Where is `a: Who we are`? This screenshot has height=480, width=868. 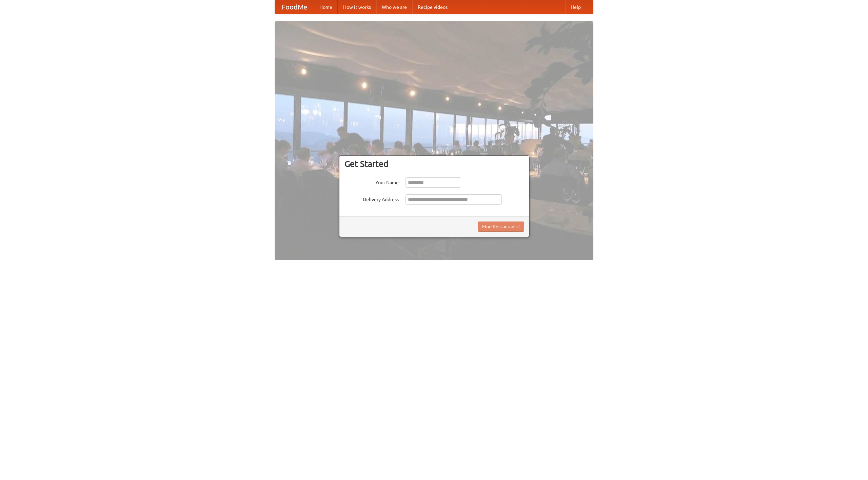 a: Who we are is located at coordinates (394, 7).